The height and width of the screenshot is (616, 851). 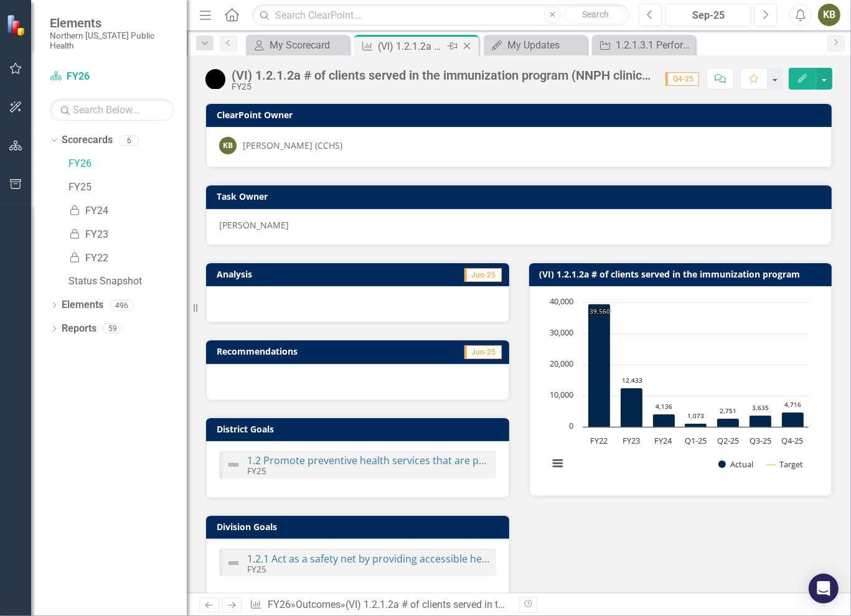 What do you see at coordinates (360, 526) in the screenshot?
I see `h3: Division Goals` at bounding box center [360, 526].